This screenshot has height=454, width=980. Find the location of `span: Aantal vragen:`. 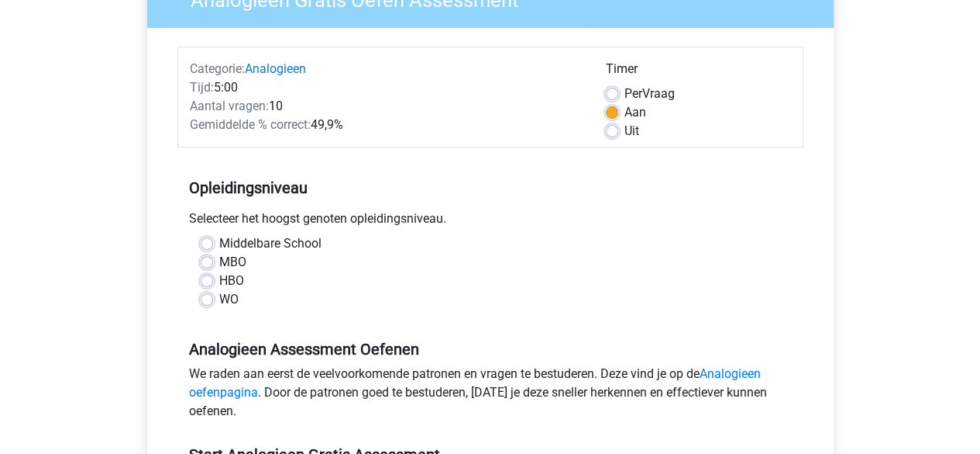

span: Aantal vragen: is located at coordinates (229, 106).